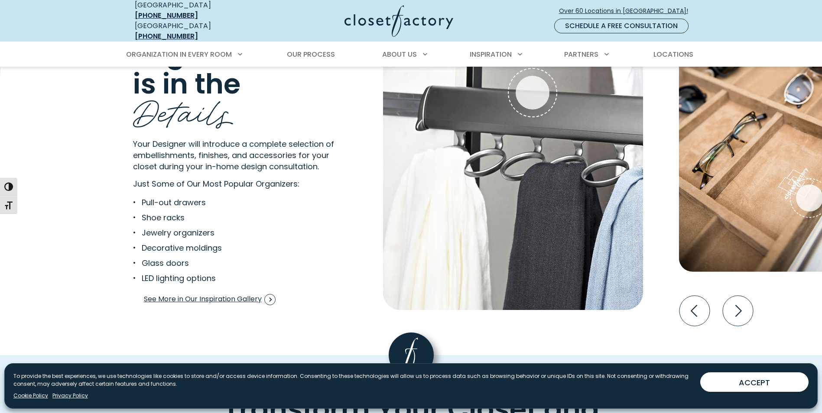  What do you see at coordinates (232, 248) in the screenshot?
I see `li: Decorative moldings` at bounding box center [232, 248].